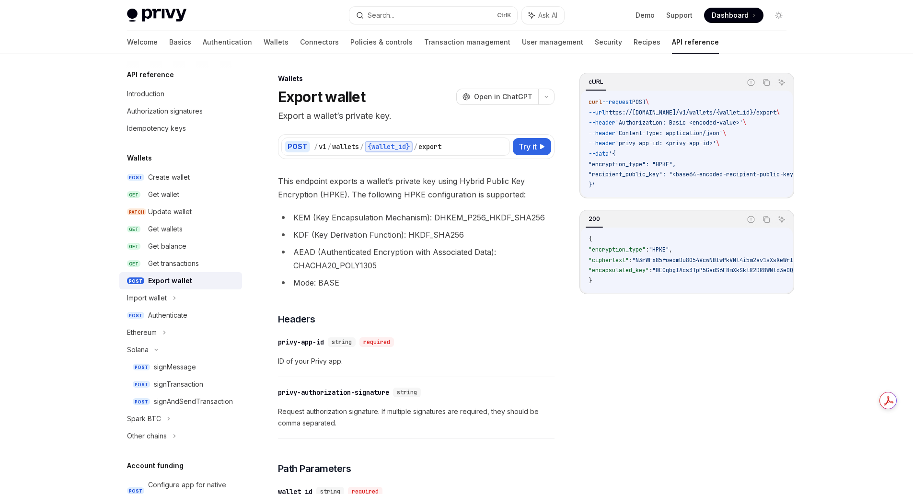  I want to click on div: Get transactions, so click(173, 264).